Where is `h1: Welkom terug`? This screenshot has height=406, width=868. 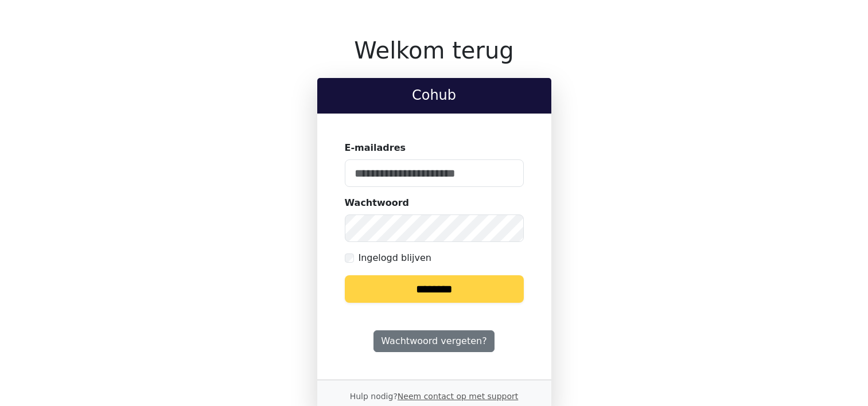
h1: Welkom terug is located at coordinates (434, 50).